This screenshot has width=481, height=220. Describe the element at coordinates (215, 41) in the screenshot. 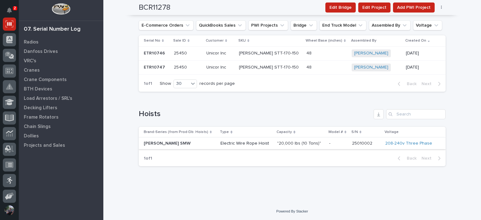

I see `p: Customer` at that location.